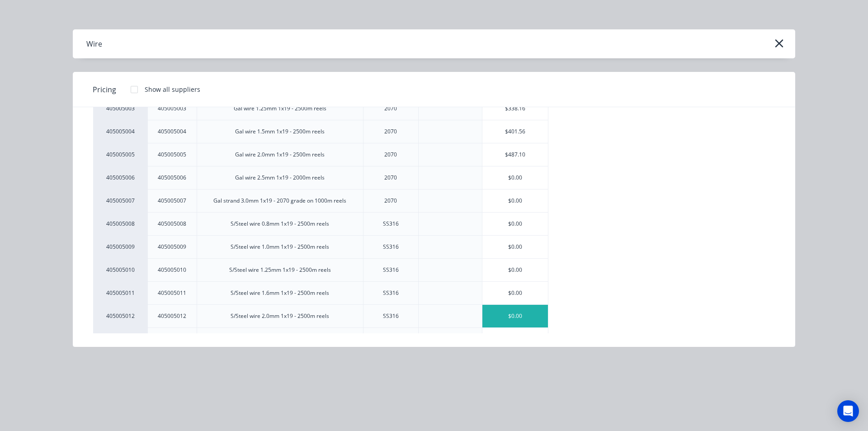 The image size is (868, 431). Describe the element at coordinates (120, 339) in the screenshot. I see `div: 405005013` at that location.